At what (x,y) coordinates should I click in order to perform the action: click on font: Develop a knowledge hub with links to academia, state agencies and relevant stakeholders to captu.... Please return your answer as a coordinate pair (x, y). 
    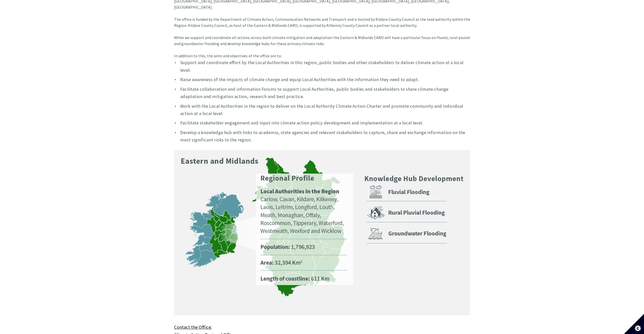
    Looking at the image, I should click on (323, 136).